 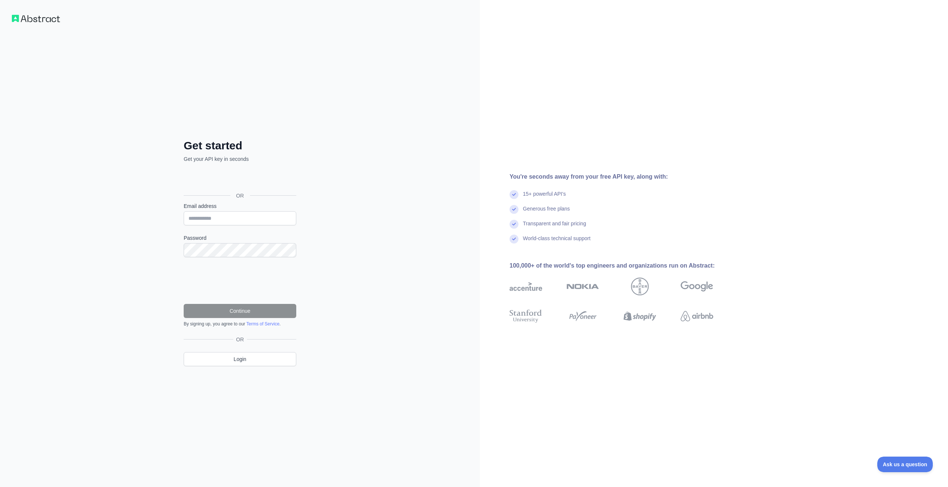 I want to click on label: Password, so click(x=240, y=238).